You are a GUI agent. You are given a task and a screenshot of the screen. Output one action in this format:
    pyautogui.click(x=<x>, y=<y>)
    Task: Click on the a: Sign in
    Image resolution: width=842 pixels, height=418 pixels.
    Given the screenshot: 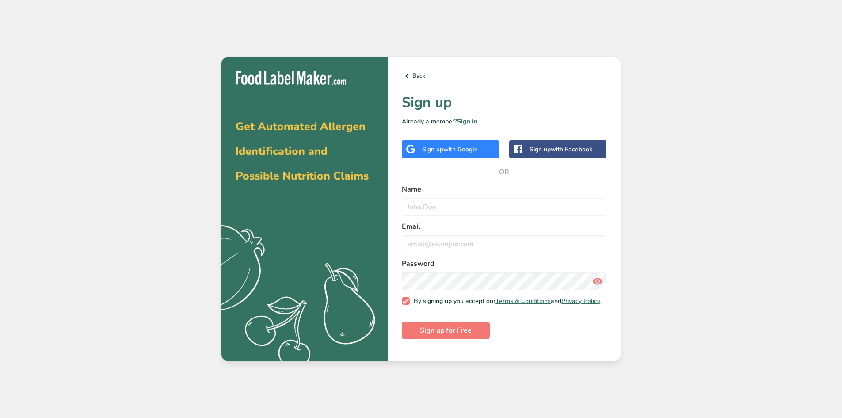 What is the action you would take?
    pyautogui.click(x=467, y=121)
    